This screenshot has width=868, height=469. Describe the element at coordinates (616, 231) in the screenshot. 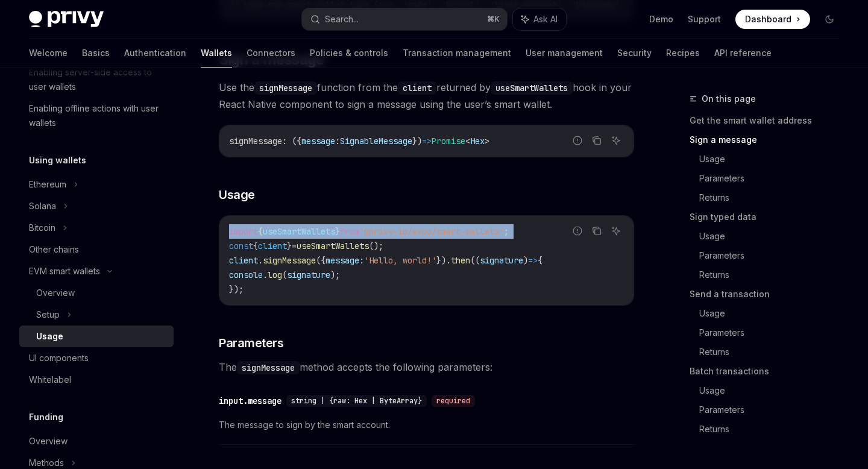

I see `button: Ask AI` at that location.